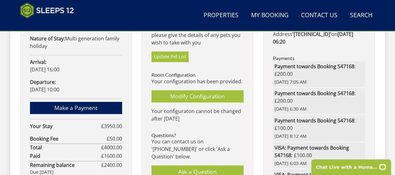 Image resolution: width=395 pixels, height=175 pixels. I want to click on p: Your configuration has been provided., so click(197, 81).